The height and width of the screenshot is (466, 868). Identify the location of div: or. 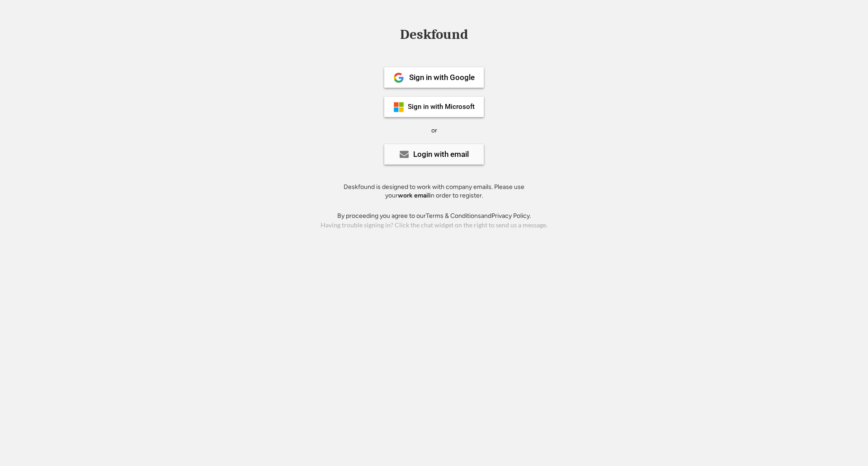
(434, 131).